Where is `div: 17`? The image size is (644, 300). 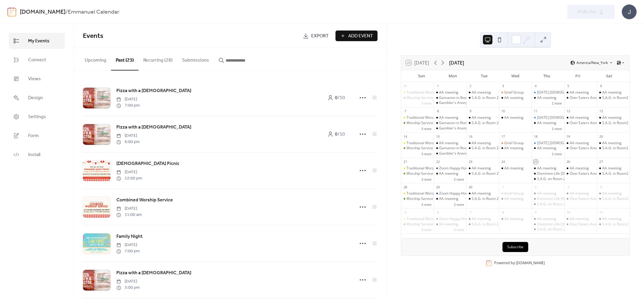
div: 17 is located at coordinates (503, 136).